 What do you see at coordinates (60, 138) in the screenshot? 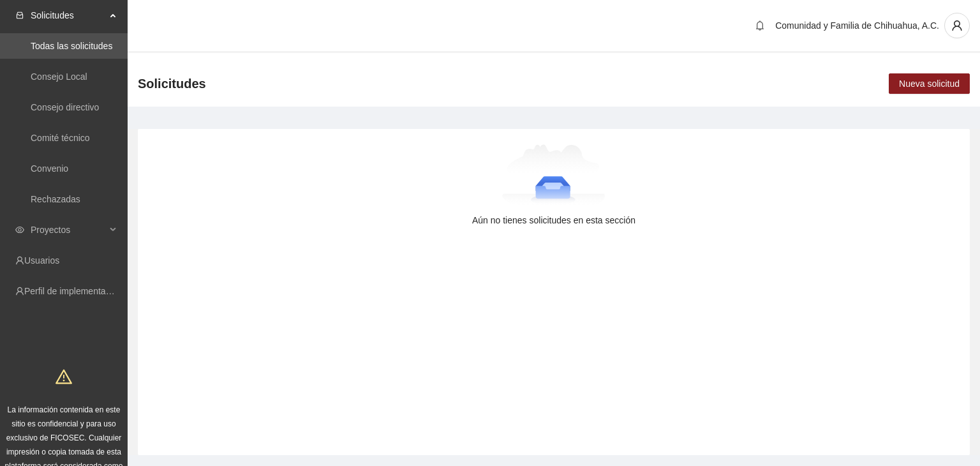
I see `a: Comité técnico` at bounding box center [60, 138].